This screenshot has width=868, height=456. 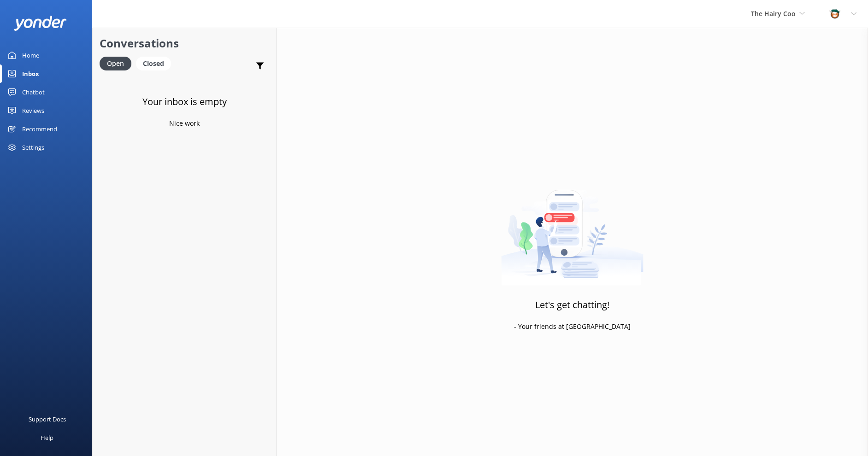 What do you see at coordinates (184, 102) in the screenshot?
I see `h3: Your inbox is empty` at bounding box center [184, 102].